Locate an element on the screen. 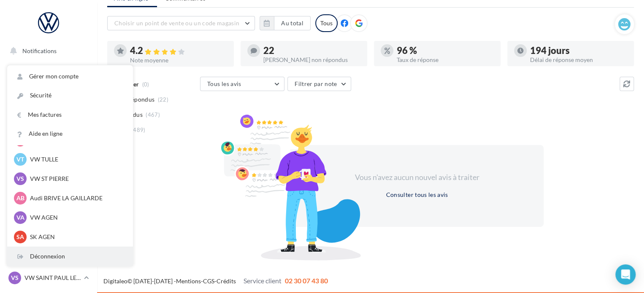  div: Note moyenne is located at coordinates (179, 60).